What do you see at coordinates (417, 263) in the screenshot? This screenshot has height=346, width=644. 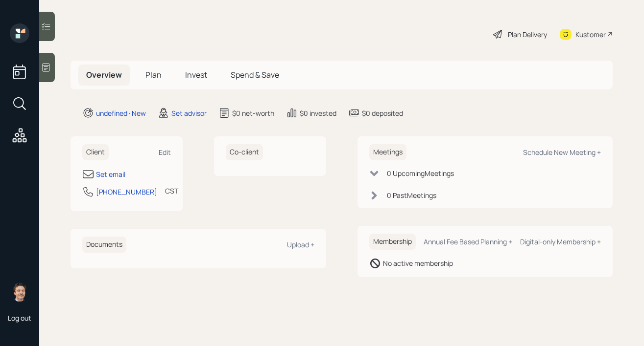 I see `div: No active membership` at bounding box center [417, 263].